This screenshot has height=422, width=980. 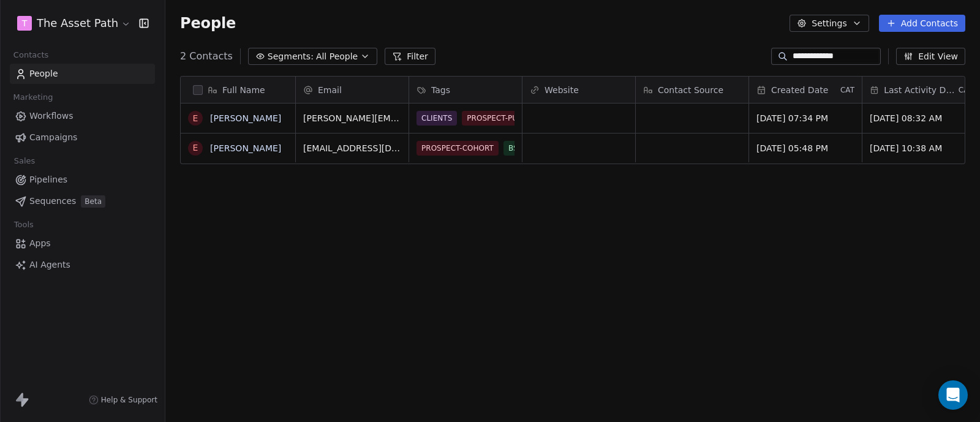 What do you see at coordinates (466, 89) in the screenshot?
I see `div: Tags` at bounding box center [466, 89].